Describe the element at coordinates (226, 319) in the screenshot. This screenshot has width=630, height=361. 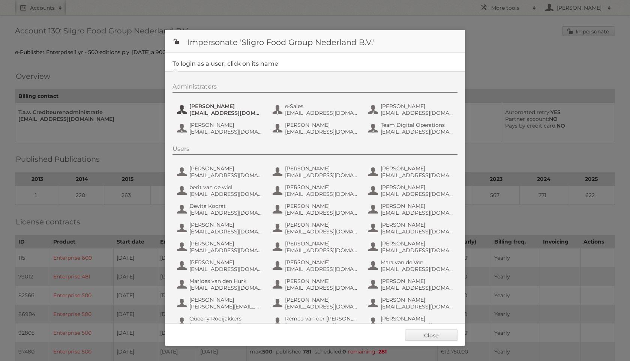
I see `span: Queeny Rooijakkers` at that location.